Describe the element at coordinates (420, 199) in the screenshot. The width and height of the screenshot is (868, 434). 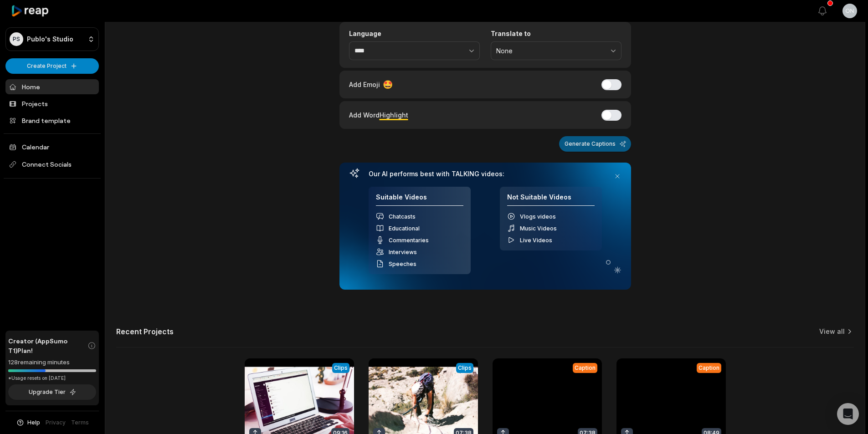
I see `h4: Suitable Videos` at that location.